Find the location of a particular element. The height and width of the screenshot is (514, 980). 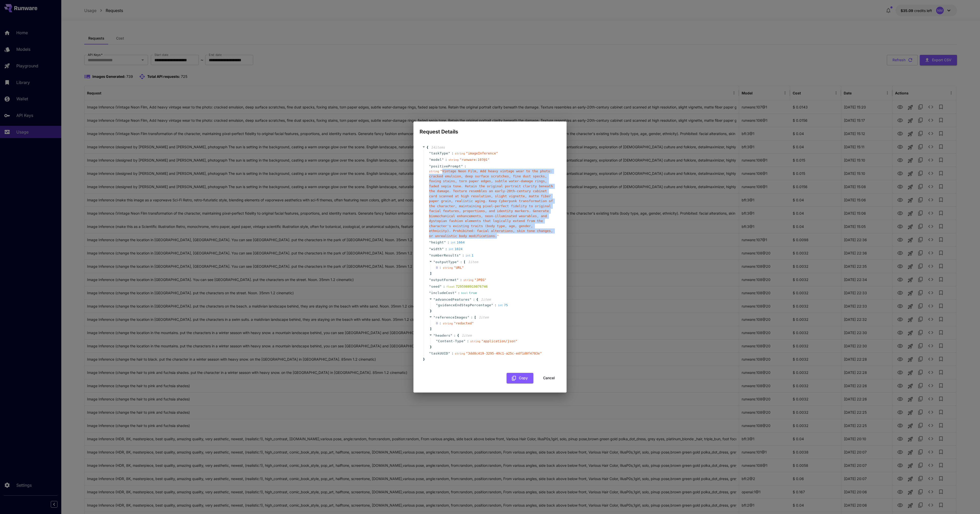

span: " JPEG " is located at coordinates (480, 279).